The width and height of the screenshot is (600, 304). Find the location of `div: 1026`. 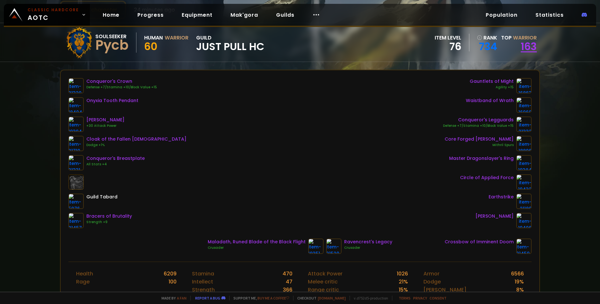

div: 1026 is located at coordinates (402, 274).